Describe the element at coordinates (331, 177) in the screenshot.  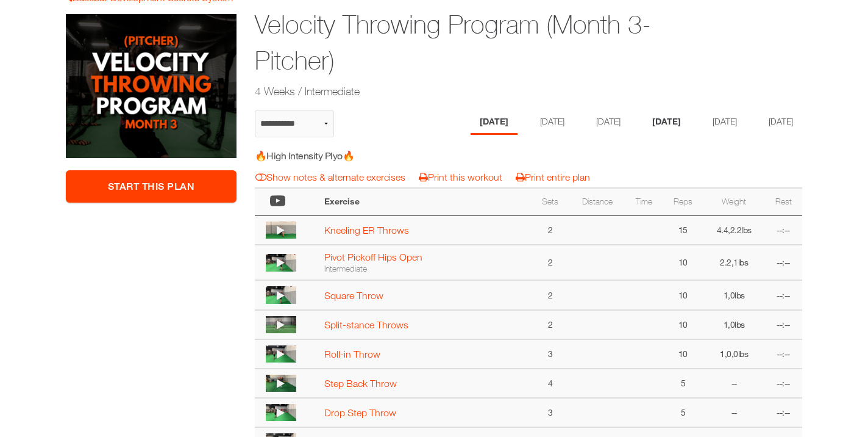
I see `a: Show notes & alternate exercises` at that location.